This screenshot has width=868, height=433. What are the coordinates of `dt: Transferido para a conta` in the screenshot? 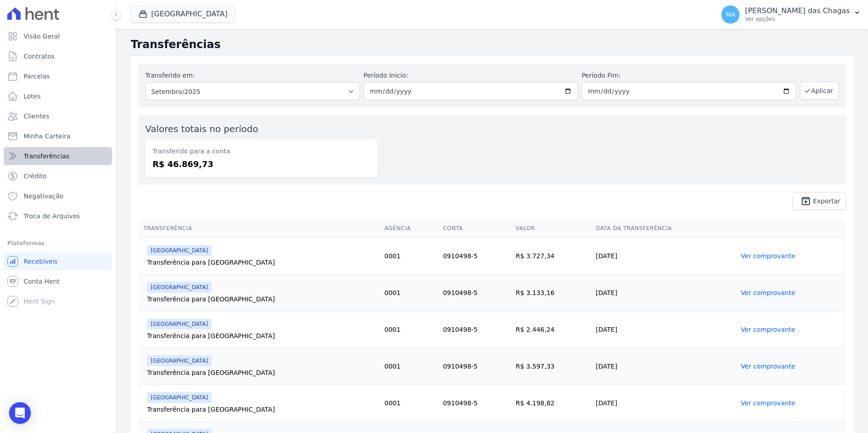 It's located at (261, 151).